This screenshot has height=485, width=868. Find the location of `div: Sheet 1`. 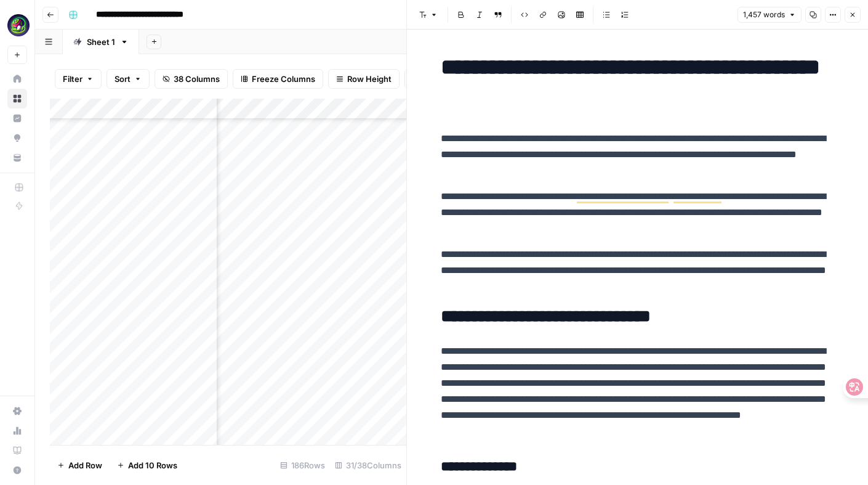

div: Sheet 1 is located at coordinates (101, 42).